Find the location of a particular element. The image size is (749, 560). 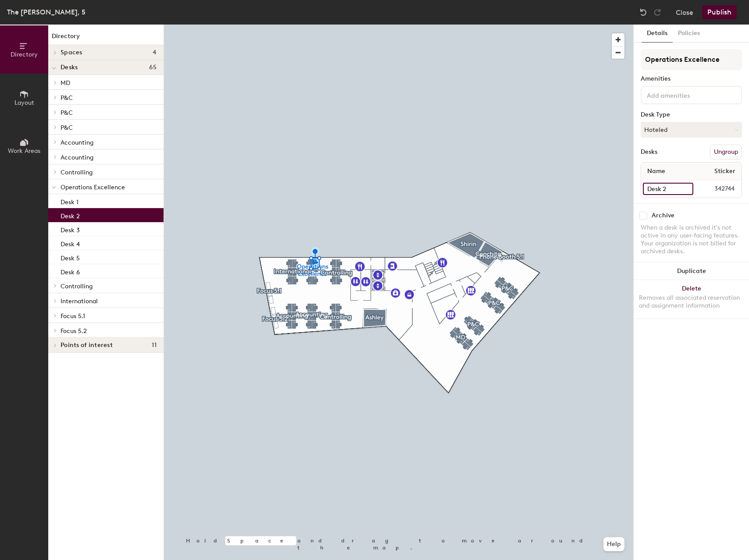

div: Desk Type is located at coordinates (691, 115).